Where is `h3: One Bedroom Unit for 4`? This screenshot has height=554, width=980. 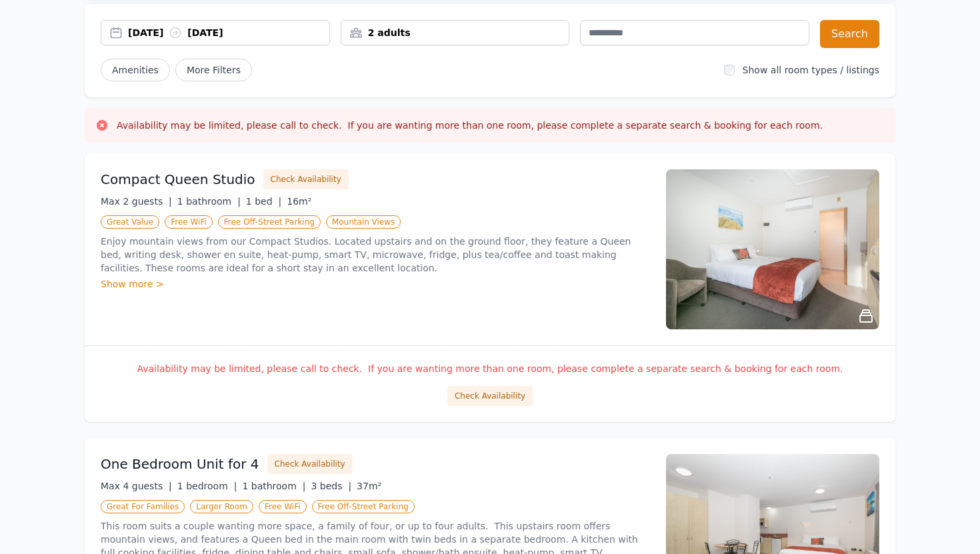
h3: One Bedroom Unit for 4 is located at coordinates (180, 463).